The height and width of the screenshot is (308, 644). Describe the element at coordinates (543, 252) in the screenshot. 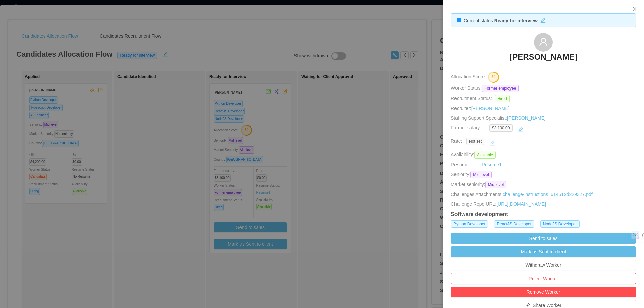

I see `button: Mark as Sent to client` at that location.